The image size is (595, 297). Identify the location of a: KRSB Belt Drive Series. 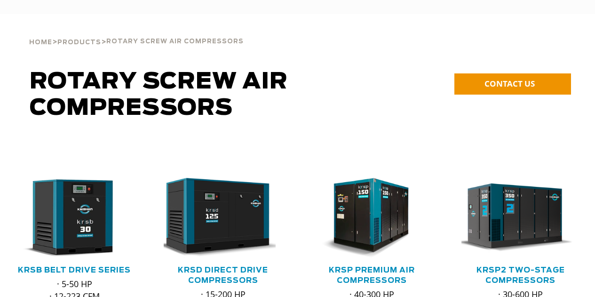
(74, 270).